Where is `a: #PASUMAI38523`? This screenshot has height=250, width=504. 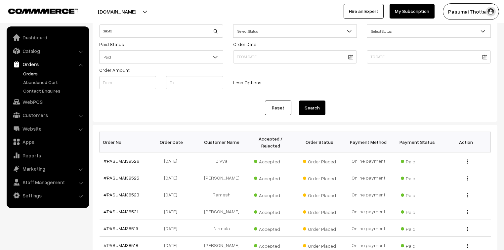 a: #PASUMAI38523 is located at coordinates (121, 195).